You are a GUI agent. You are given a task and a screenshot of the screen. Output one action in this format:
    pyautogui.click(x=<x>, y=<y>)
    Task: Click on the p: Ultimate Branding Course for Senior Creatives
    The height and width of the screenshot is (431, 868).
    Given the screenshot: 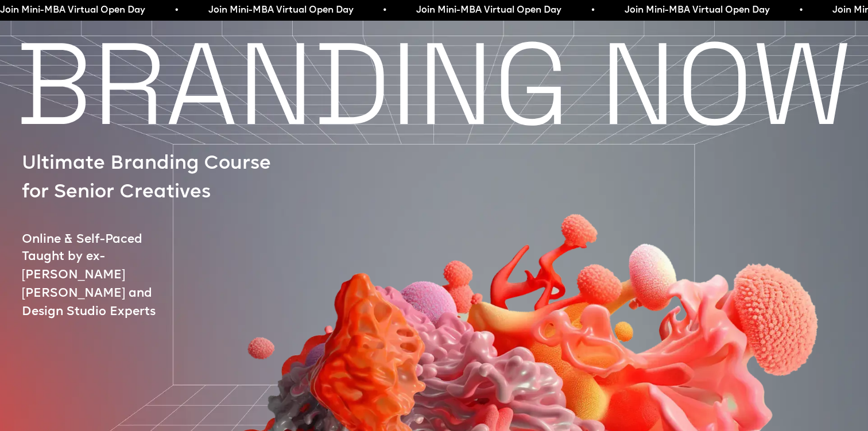 What is the action you would take?
    pyautogui.click(x=152, y=179)
    